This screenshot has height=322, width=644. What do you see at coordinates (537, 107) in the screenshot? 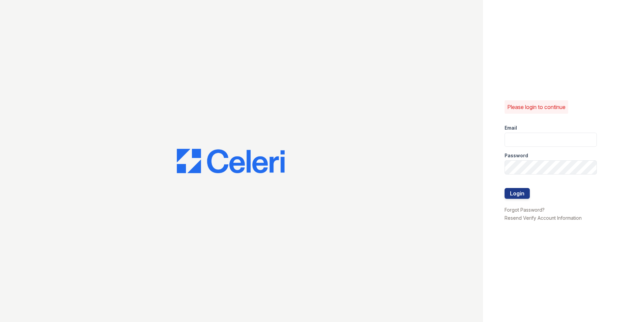
I see `p: Please login to continue` at bounding box center [537, 107].